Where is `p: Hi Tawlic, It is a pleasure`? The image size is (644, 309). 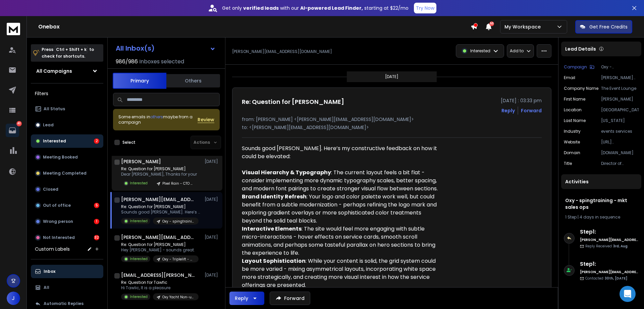
p: Hi Tawlic, It is a pleasure is located at coordinates (160, 288).